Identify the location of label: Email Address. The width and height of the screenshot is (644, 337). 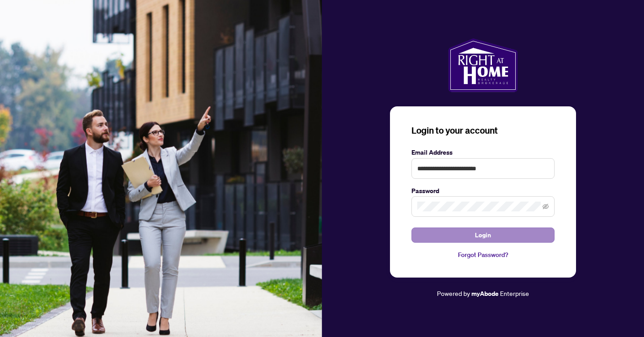
(483, 153).